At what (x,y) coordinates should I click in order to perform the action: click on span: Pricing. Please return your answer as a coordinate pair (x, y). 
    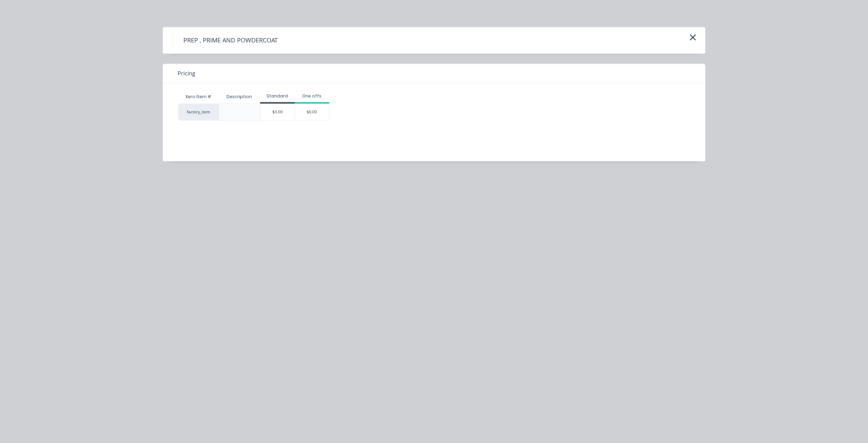
    Looking at the image, I should click on (187, 73).